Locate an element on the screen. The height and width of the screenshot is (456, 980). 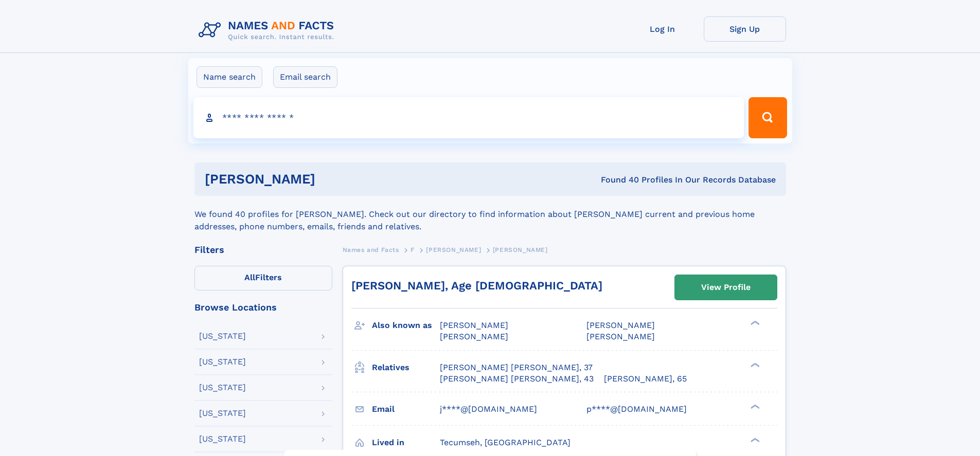
a: Names and Facts is located at coordinates (371, 249).